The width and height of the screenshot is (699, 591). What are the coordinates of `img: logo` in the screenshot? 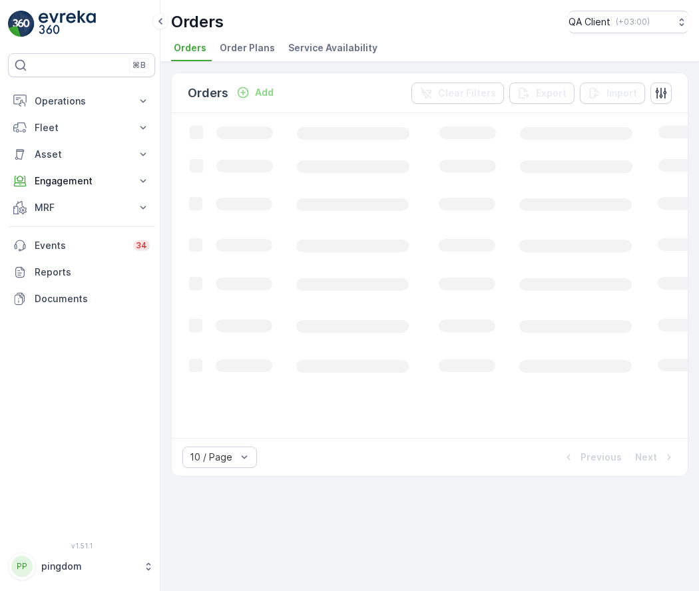 It's located at (21, 24).